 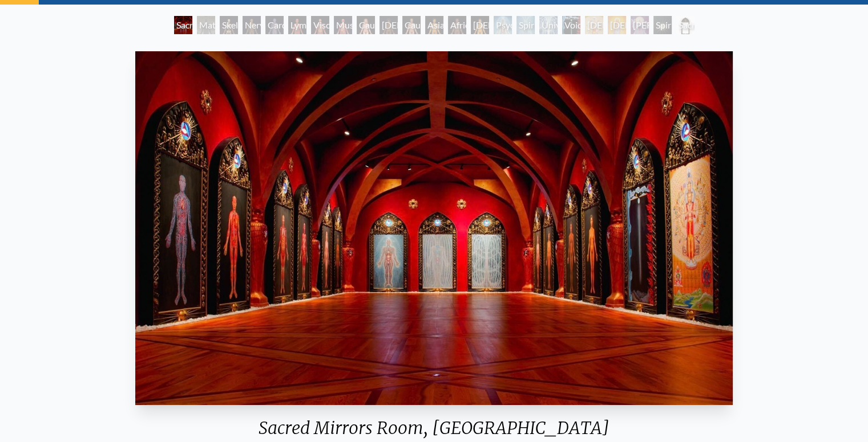 What do you see at coordinates (274, 25) in the screenshot?
I see `div: Cardiovascular System` at bounding box center [274, 25].